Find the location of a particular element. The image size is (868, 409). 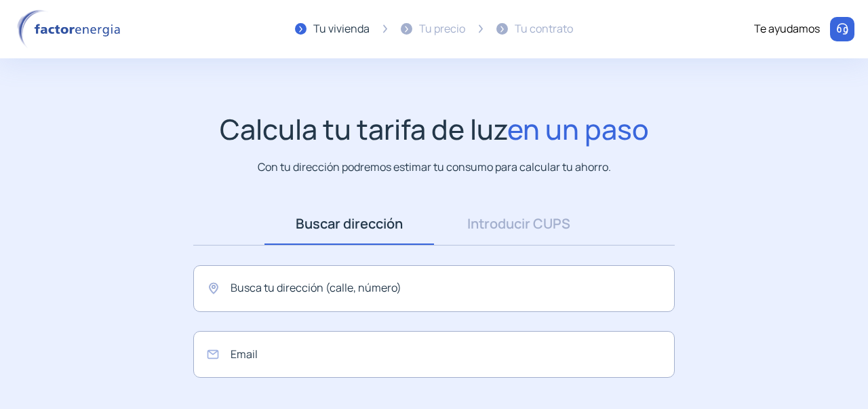

img: llamar is located at coordinates (843, 29).